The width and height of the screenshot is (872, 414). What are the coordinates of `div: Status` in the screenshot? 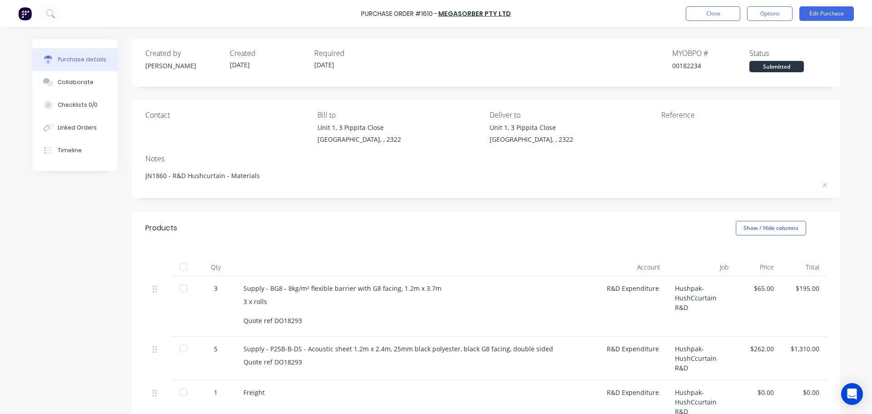 It's located at (788, 53).